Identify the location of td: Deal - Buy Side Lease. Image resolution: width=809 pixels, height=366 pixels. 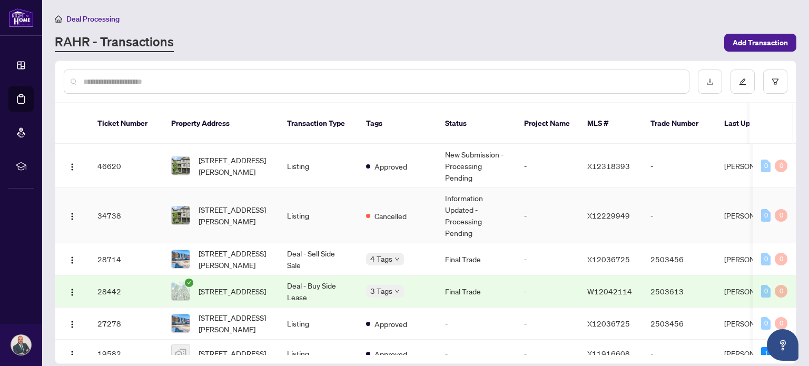
(318, 291).